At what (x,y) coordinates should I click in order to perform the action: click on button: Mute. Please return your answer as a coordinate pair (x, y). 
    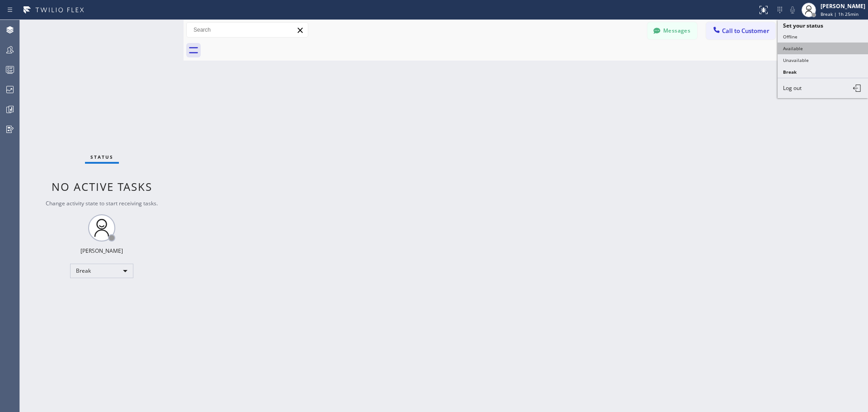
    Looking at the image, I should click on (792, 10).